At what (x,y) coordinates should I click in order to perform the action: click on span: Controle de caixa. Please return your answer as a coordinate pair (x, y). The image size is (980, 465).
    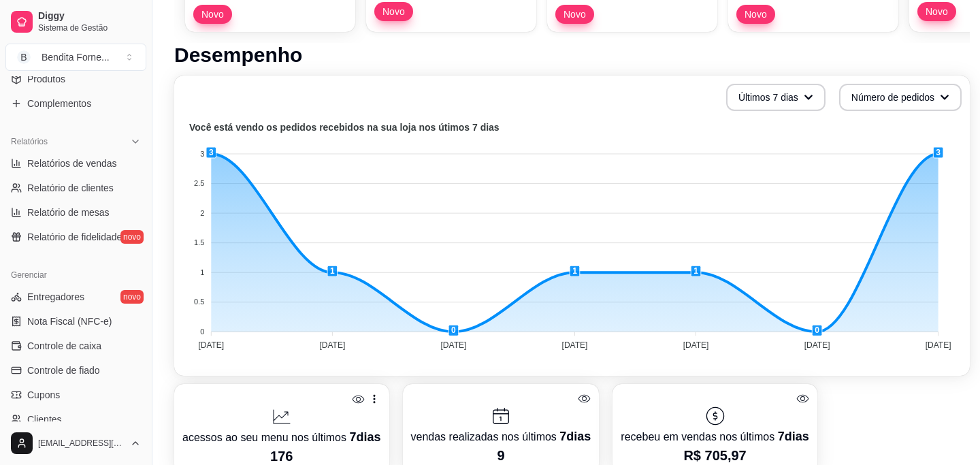
    Looking at the image, I should click on (64, 346).